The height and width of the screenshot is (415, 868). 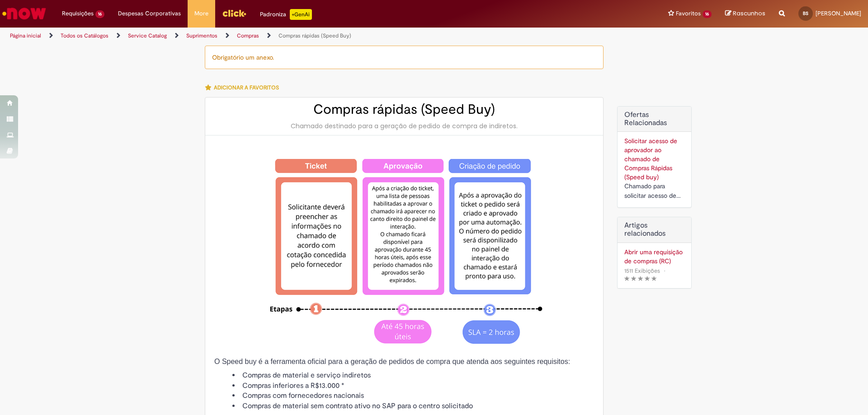 I want to click on span: More, so click(x=201, y=13).